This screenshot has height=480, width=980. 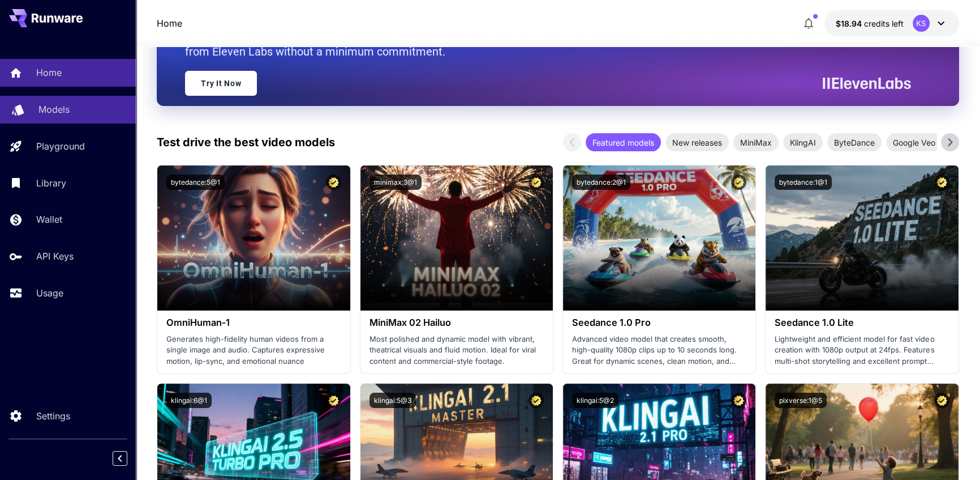 What do you see at coordinates (623, 142) in the screenshot?
I see `div: Featured models` at bounding box center [623, 142].